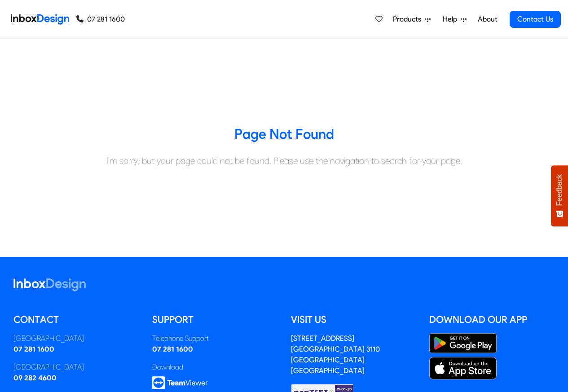  Describe the element at coordinates (284, 134) in the screenshot. I see `h3: Page Not Found` at that location.